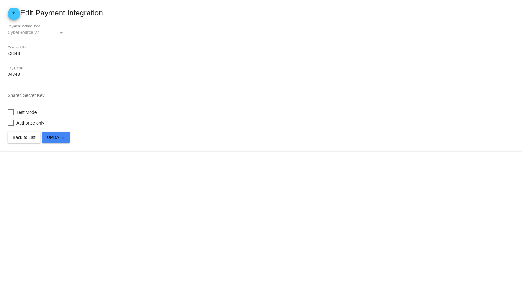 Image resolution: width=522 pixels, height=284 pixels. What do you see at coordinates (56, 137) in the screenshot?
I see `span: Update` at bounding box center [56, 137].